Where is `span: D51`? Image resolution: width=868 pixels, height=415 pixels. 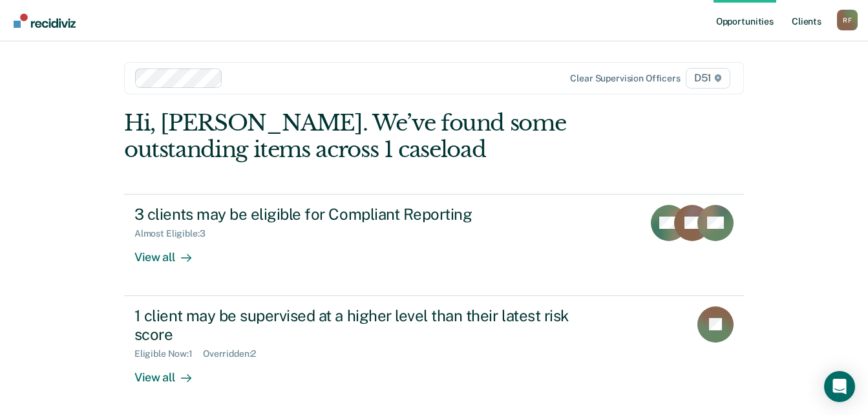
span: D51 is located at coordinates (708, 78).